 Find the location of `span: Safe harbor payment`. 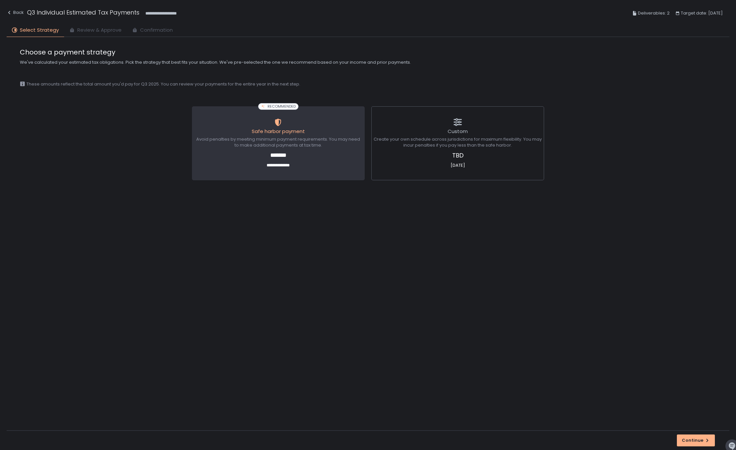

span: Safe harbor payment is located at coordinates (278, 131).